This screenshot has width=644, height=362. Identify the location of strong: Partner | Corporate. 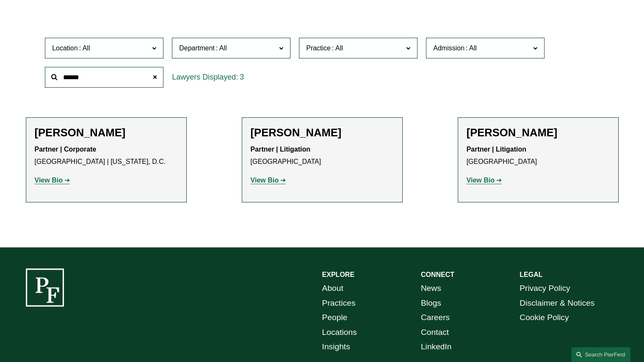
(65, 149).